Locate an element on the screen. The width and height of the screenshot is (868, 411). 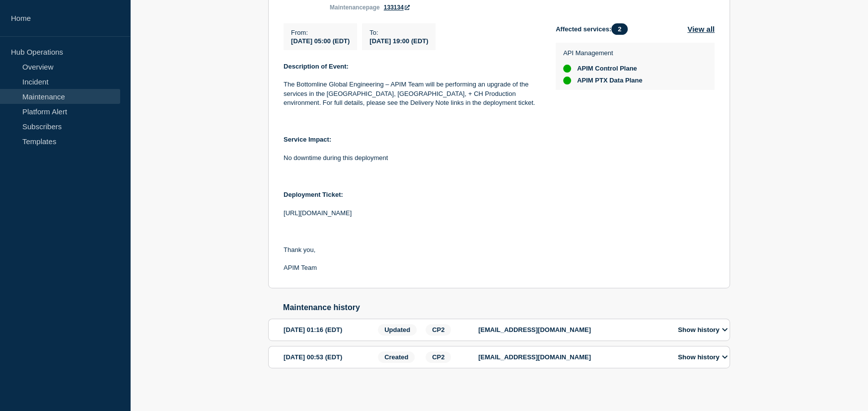
p: From : is located at coordinates (320, 32).